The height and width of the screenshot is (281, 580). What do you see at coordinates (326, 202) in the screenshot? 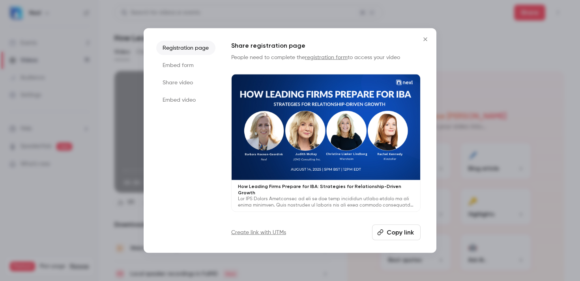
I see `p: Lor IPS Dolors Ametconsec ad eli se doe temp incididun utlabo etdolo ma ali enima minimven. Quis ...` at bounding box center [326, 202].